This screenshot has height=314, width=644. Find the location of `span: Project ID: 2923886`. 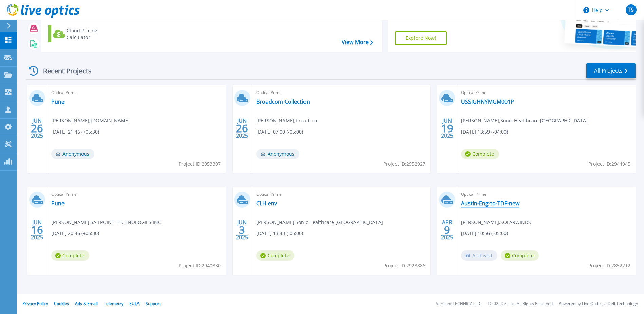

span: Project ID: 2923886 is located at coordinates (404, 266).